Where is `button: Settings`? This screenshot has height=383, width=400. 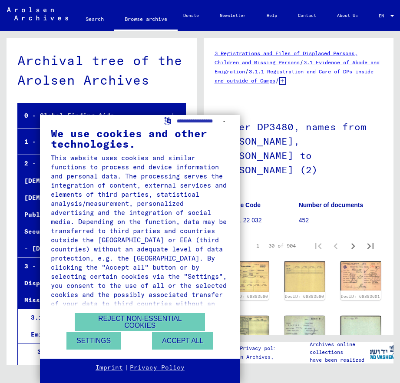 button: Settings is located at coordinates (93, 340).